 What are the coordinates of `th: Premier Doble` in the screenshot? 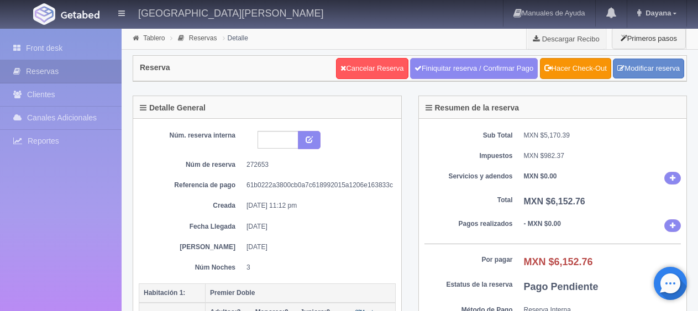 It's located at (301, 293).